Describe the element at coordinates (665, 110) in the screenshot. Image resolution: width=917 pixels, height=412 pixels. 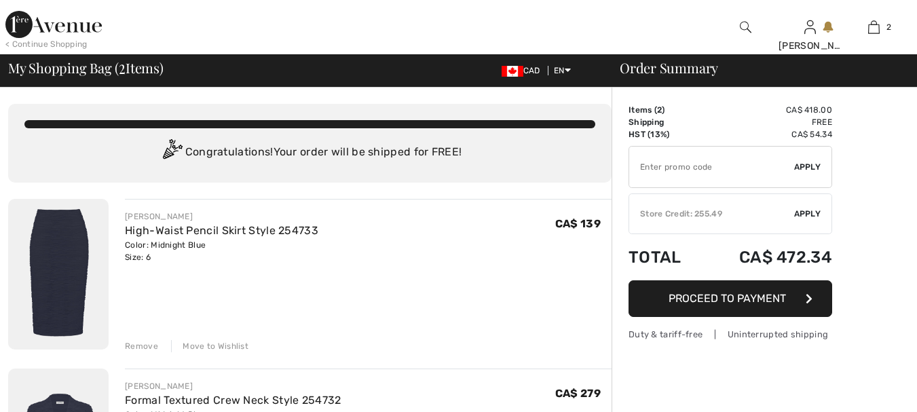
I see `td: Items ( )` at that location.